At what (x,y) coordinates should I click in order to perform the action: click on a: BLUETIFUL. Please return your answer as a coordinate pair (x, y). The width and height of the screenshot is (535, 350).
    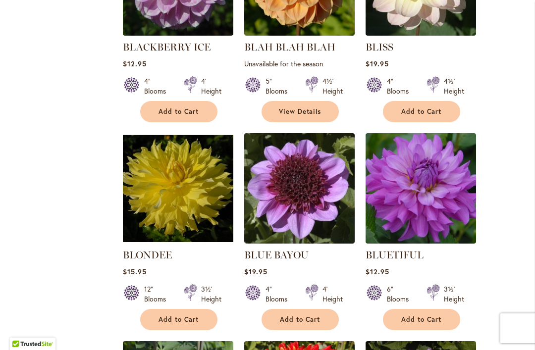
    Looking at the image, I should click on (395, 255).